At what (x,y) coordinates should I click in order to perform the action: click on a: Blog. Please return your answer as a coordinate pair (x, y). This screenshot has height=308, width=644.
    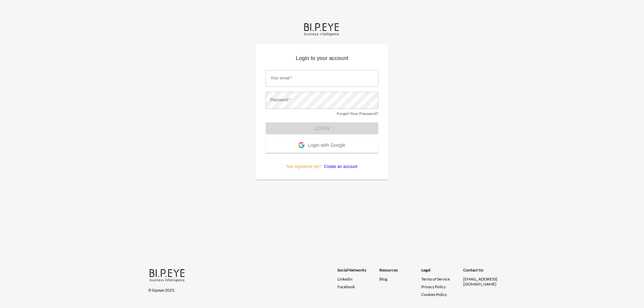
    Looking at the image, I should click on (383, 279).